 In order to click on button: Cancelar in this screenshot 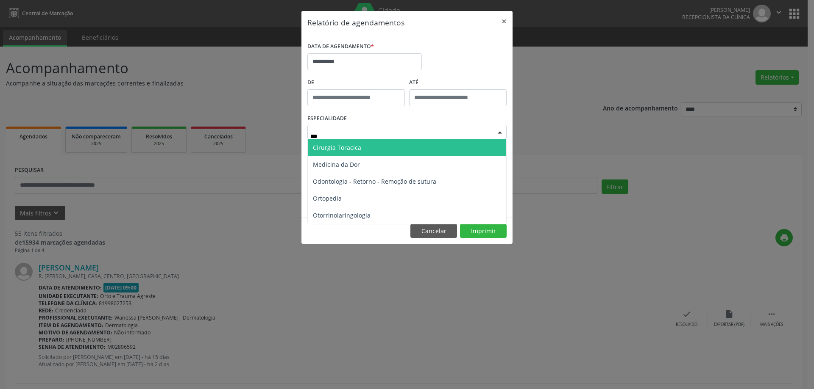, I will do `click(434, 231)`.